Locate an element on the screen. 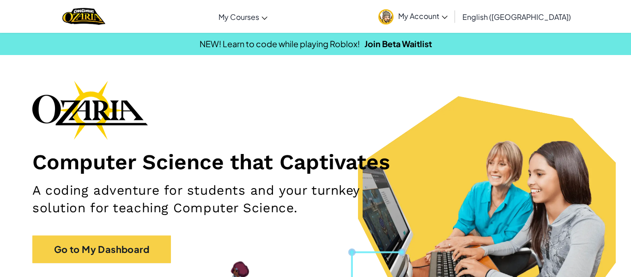 The image size is (631, 277). a: Join Beta Waitlist is located at coordinates (398, 43).